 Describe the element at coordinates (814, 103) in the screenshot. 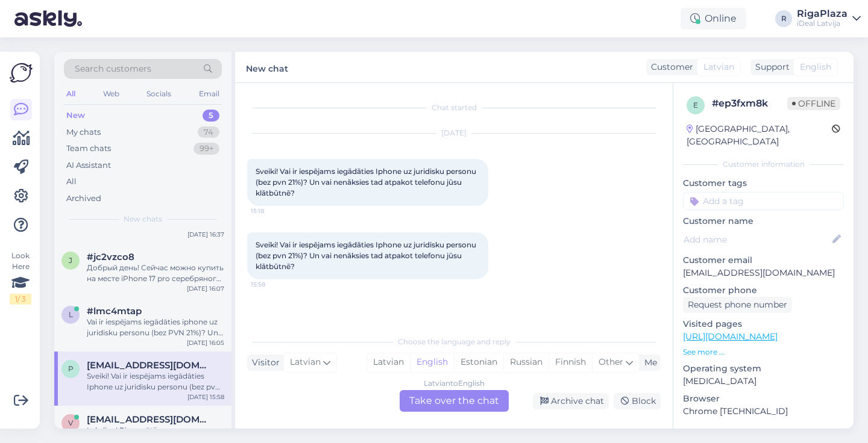

I see `span: Offline` at that location.